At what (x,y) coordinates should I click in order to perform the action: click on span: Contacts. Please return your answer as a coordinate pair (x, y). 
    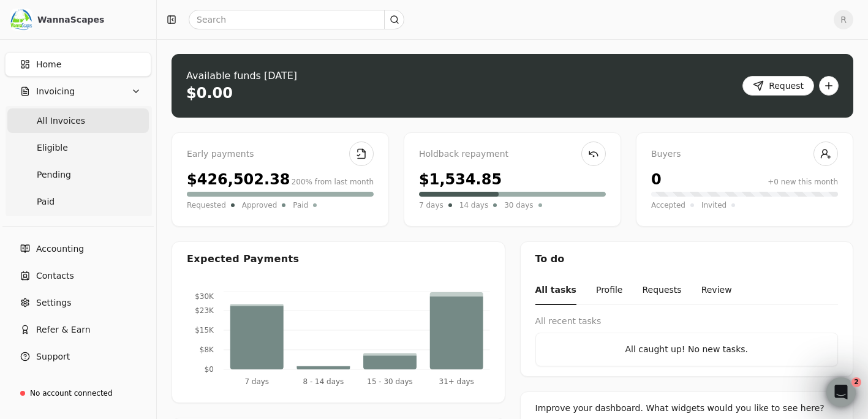
    Looking at the image, I should click on (55, 275).